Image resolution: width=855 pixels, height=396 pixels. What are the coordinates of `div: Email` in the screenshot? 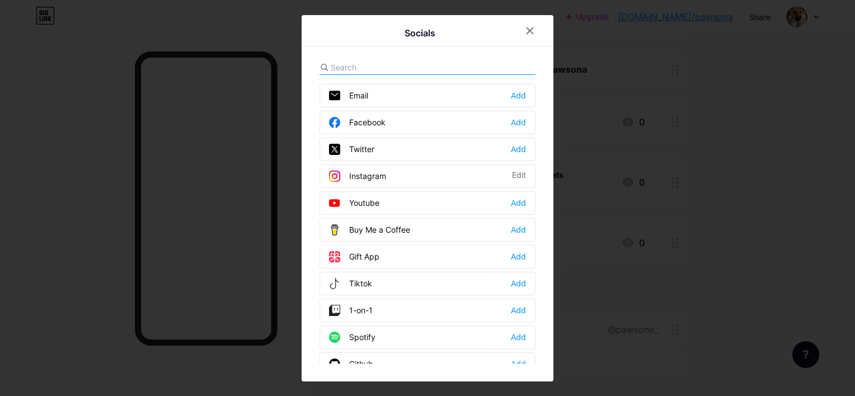 It's located at (349, 96).